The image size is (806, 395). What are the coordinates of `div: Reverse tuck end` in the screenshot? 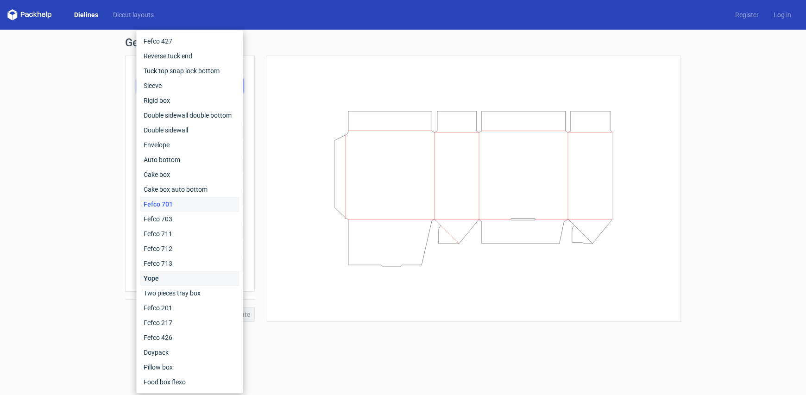 It's located at (189, 56).